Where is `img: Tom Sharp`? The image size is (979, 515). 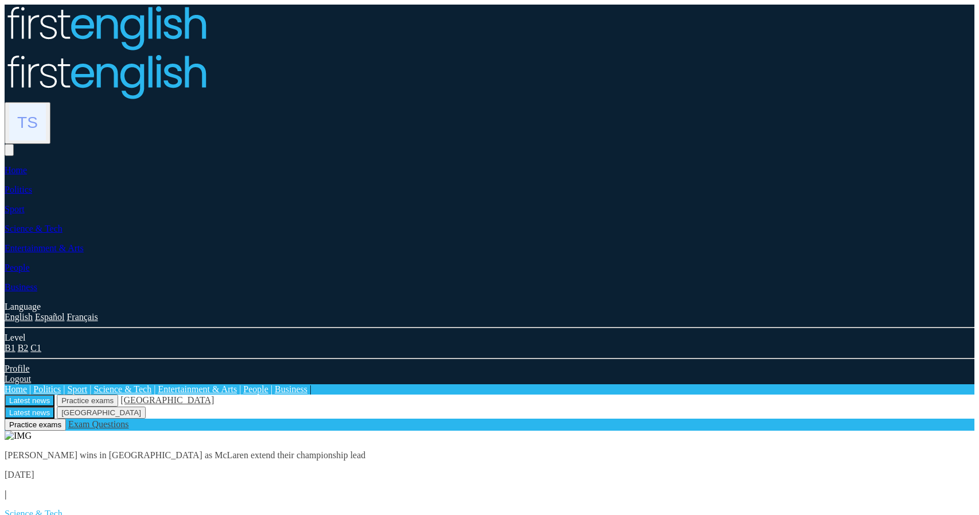
img: Tom Sharp is located at coordinates (28, 122).